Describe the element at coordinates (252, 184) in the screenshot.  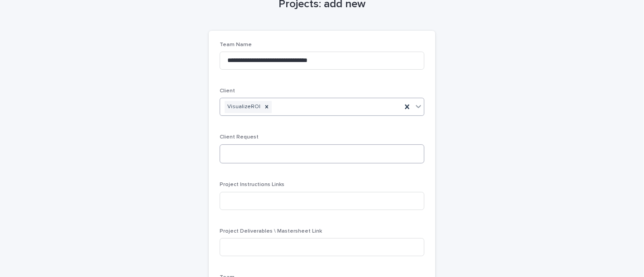
I see `span: Project Instructions Links` at that location.